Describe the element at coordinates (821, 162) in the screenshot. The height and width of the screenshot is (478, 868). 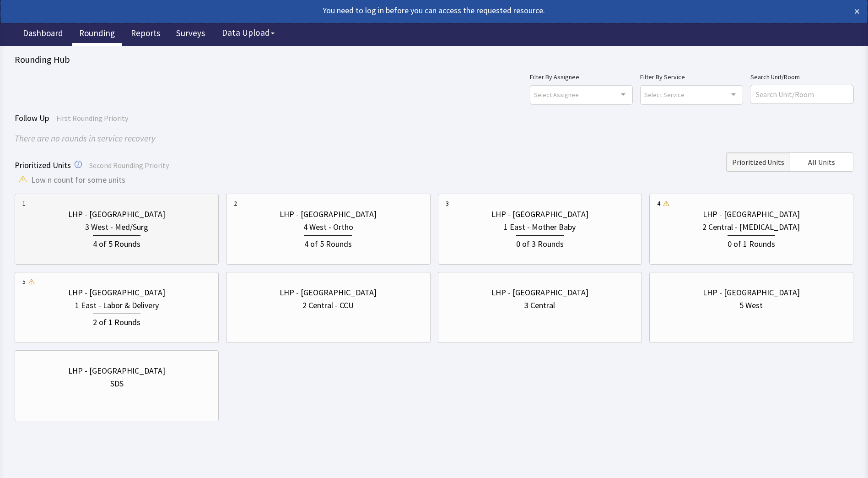
I see `button: All Units` at that location.